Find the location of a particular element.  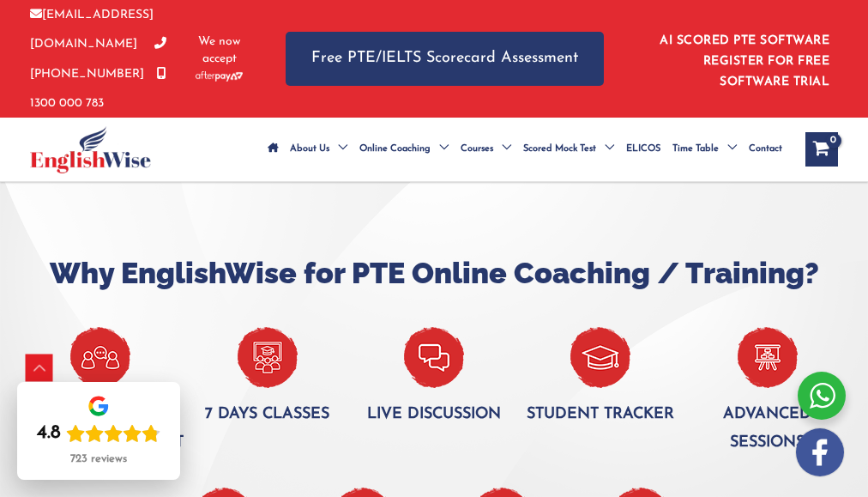

p: Advanced sessions is located at coordinates (768, 429).